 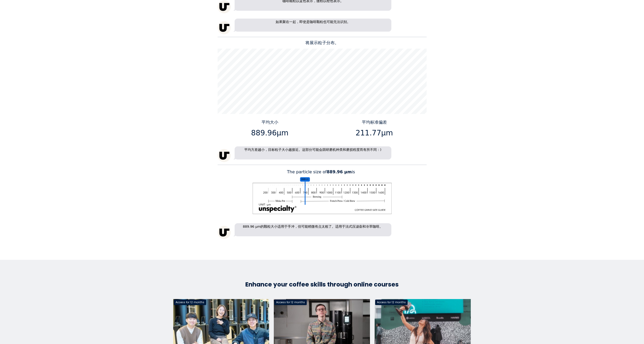 What do you see at coordinates (322, 284) in the screenshot?
I see `h3: Enhance your coffee skills through online courses` at bounding box center [322, 284].